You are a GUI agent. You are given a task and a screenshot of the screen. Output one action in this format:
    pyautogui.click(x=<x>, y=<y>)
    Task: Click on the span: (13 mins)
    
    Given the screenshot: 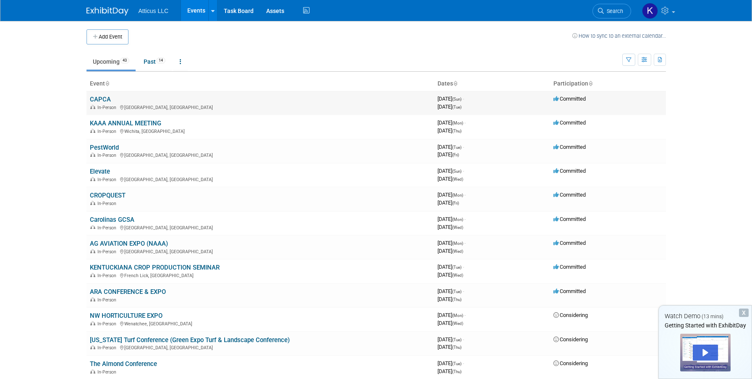 What is the action you would take?
    pyautogui.click(x=712, y=317)
    